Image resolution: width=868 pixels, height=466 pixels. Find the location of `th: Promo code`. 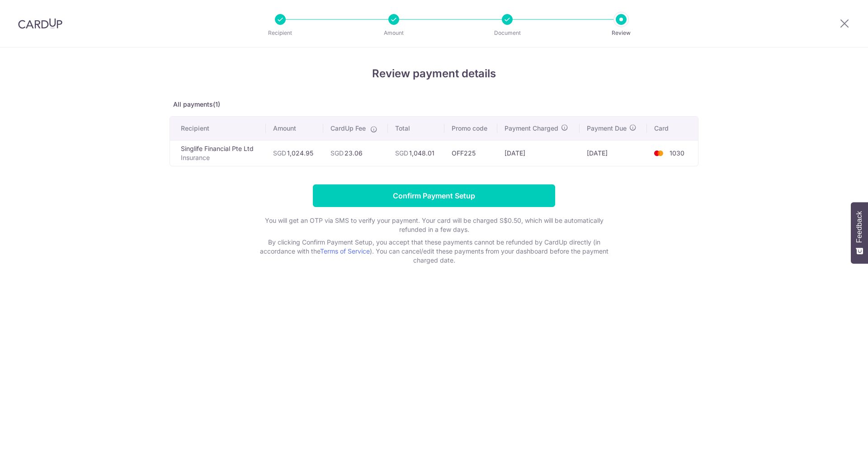

th: Promo code is located at coordinates (471, 129).